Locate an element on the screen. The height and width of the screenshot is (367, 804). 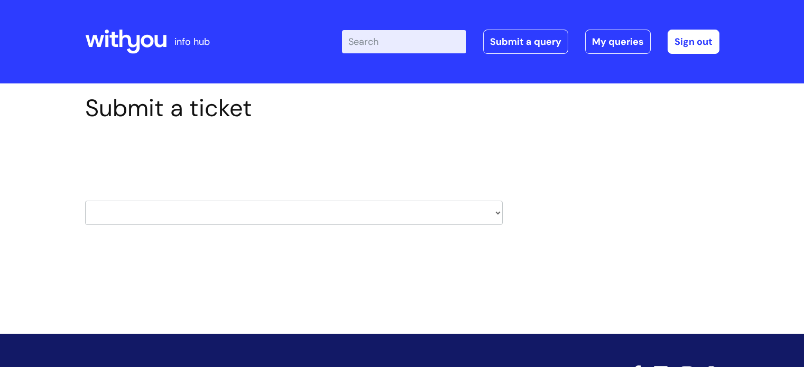
a: Submit a query is located at coordinates (525, 42).